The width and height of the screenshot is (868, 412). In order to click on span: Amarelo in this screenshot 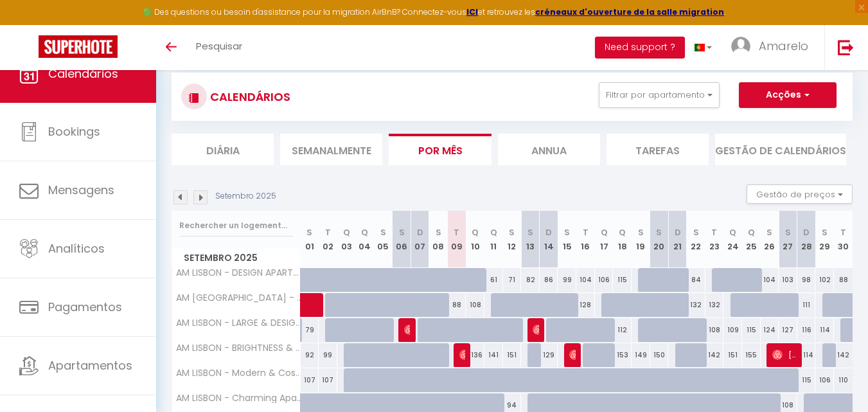, I will do `click(783, 46)`.